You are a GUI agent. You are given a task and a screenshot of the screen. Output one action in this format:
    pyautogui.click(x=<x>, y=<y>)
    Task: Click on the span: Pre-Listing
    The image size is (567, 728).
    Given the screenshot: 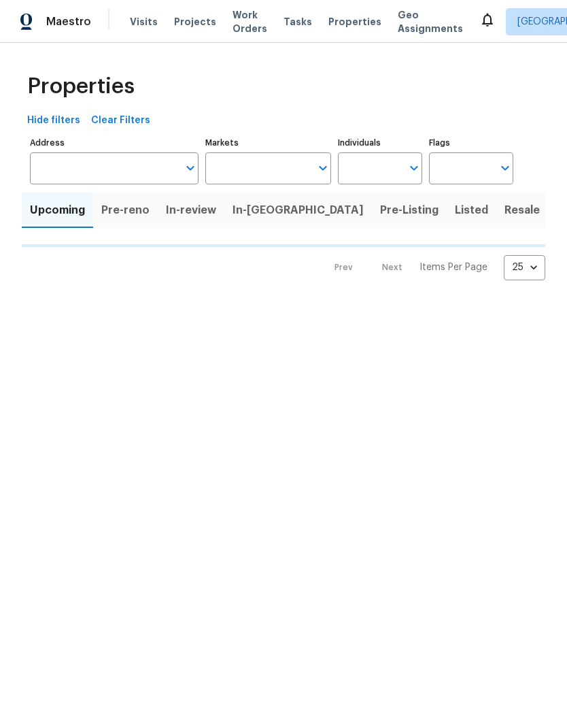 What is the action you would take?
    pyautogui.click(x=410, y=211)
    